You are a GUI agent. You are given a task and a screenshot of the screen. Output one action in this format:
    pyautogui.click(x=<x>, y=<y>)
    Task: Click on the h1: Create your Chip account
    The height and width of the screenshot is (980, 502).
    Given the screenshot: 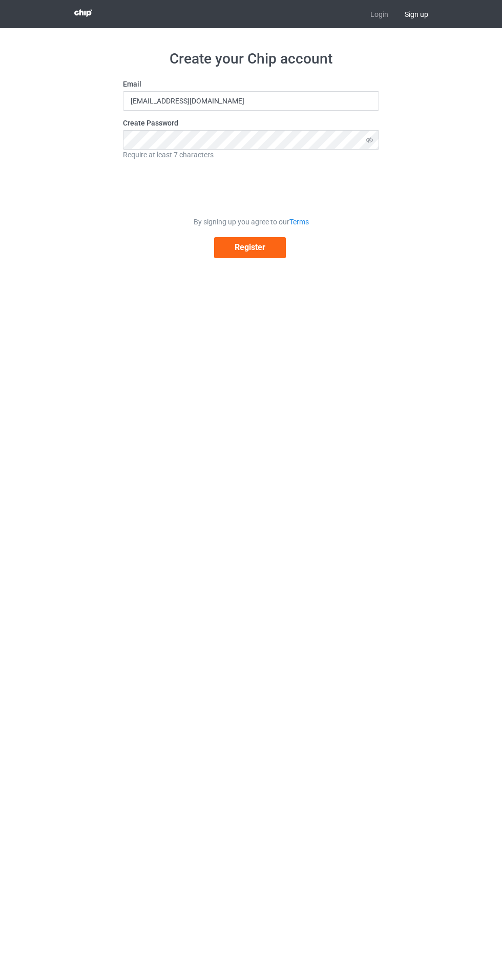 What is the action you would take?
    pyautogui.click(x=251, y=59)
    